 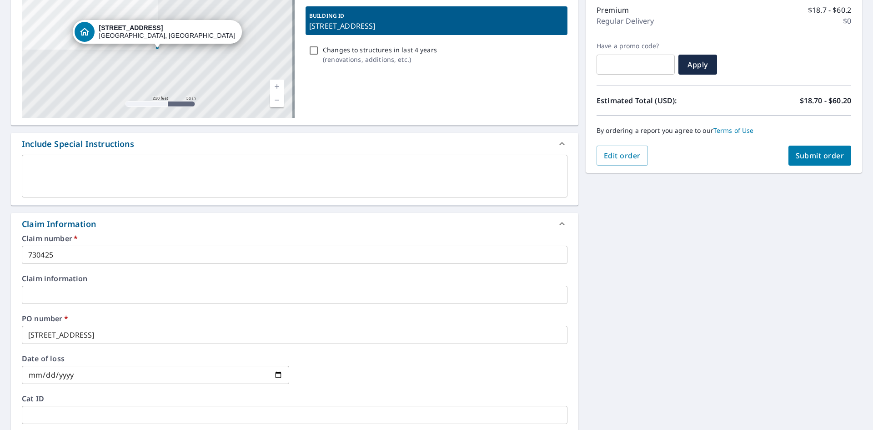 I want to click on p: ( renovations, additions, etc. ), so click(x=380, y=59).